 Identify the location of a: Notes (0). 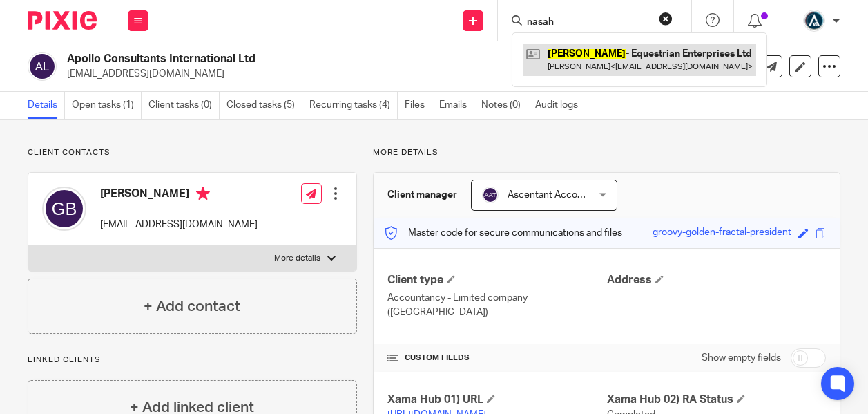
(504, 105).